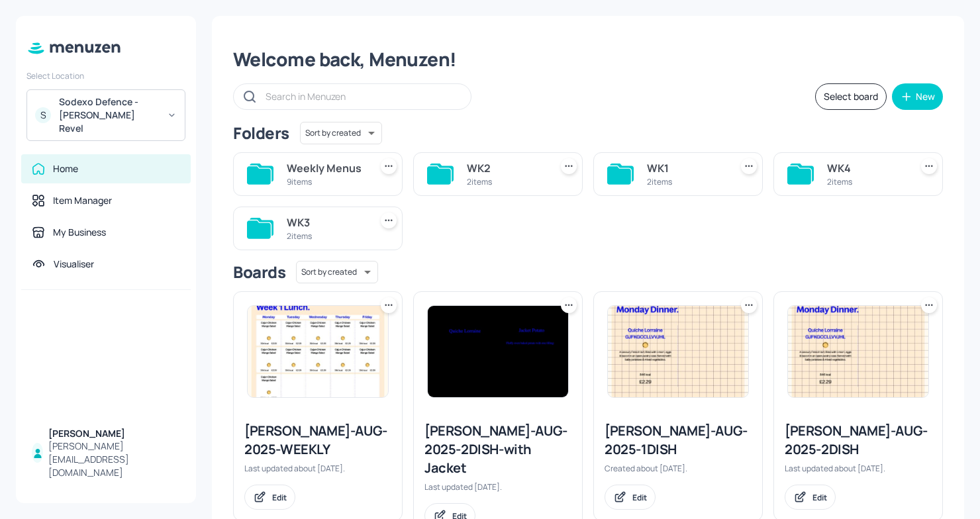 Image resolution: width=980 pixels, height=519 pixels. What do you see at coordinates (79, 233) in the screenshot?
I see `div: My Business` at bounding box center [79, 233].